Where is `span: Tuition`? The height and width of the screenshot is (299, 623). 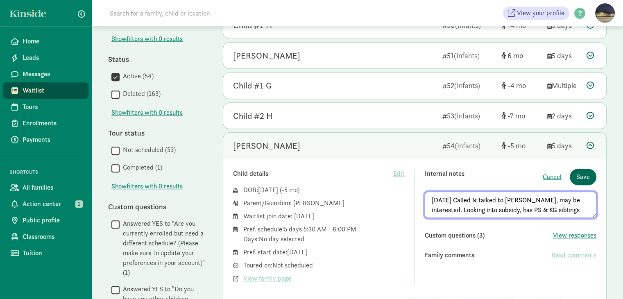 span: Tuition is located at coordinates (52, 253).